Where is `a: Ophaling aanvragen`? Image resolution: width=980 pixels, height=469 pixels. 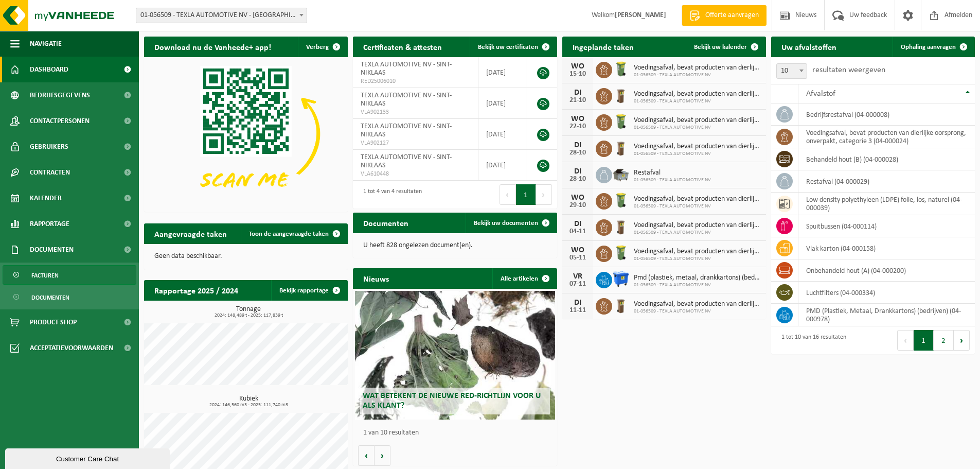
a: Ophaling aanvragen is located at coordinates (933, 47).